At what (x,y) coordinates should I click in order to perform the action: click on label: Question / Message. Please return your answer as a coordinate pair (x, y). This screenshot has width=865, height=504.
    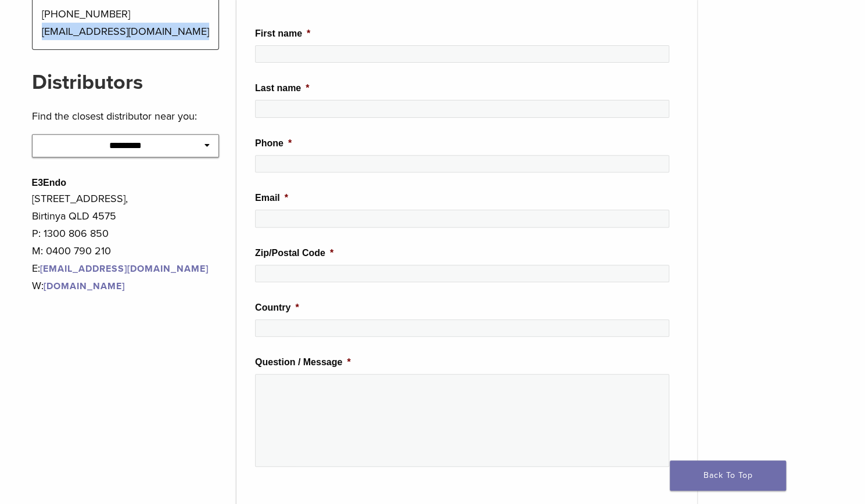
    Looking at the image, I should click on (303, 363).